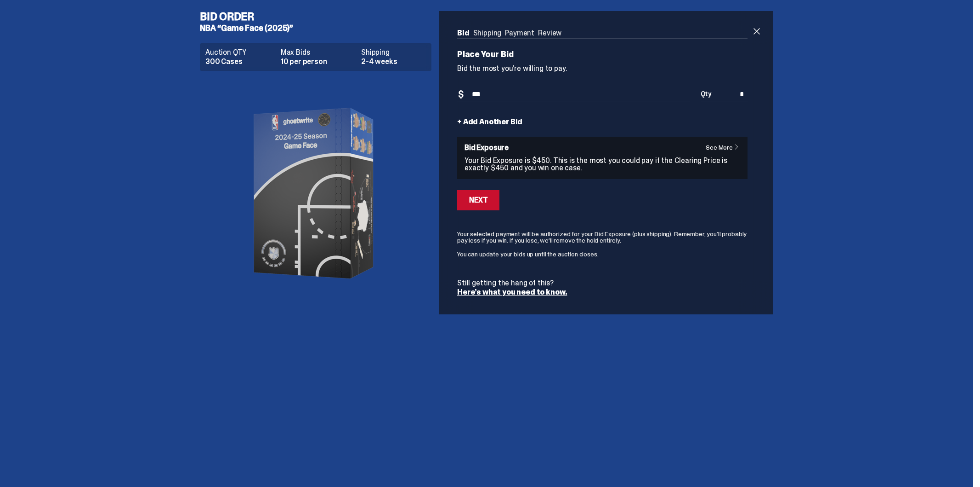 The image size is (980, 487). Describe the element at coordinates (602, 237) in the screenshot. I see `p: Your selected payment will be authorized for your Bid Exposure (plus shipping). Remember, you’ll ...` at that location.